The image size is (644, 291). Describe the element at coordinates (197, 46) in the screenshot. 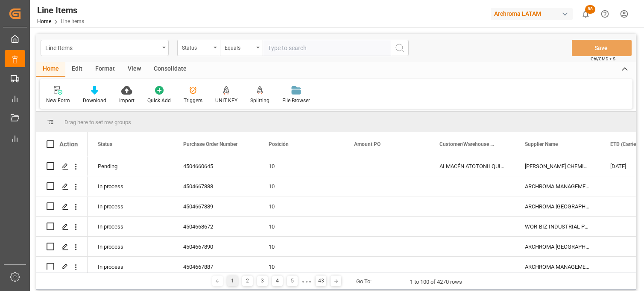

I see `div: Status` at that location.